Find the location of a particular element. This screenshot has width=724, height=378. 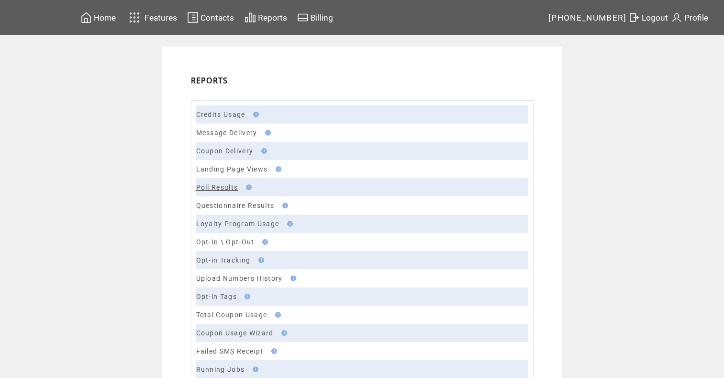

img: exit.svg is located at coordinates (634, 17).